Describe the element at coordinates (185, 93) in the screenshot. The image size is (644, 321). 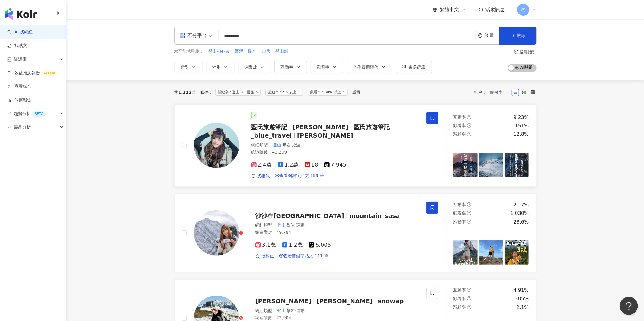
I see `div: 共 筆` at that location.